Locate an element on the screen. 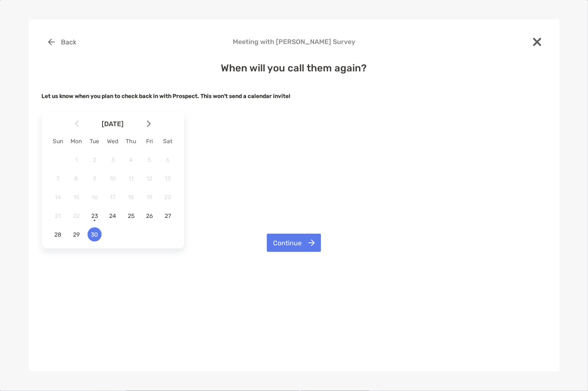  span: 16 is located at coordinates (95, 197).